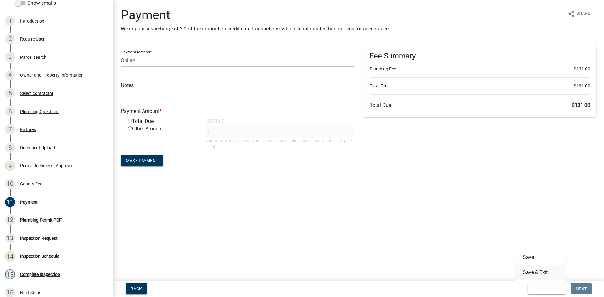  I want to click on div: 1, so click(10, 21).